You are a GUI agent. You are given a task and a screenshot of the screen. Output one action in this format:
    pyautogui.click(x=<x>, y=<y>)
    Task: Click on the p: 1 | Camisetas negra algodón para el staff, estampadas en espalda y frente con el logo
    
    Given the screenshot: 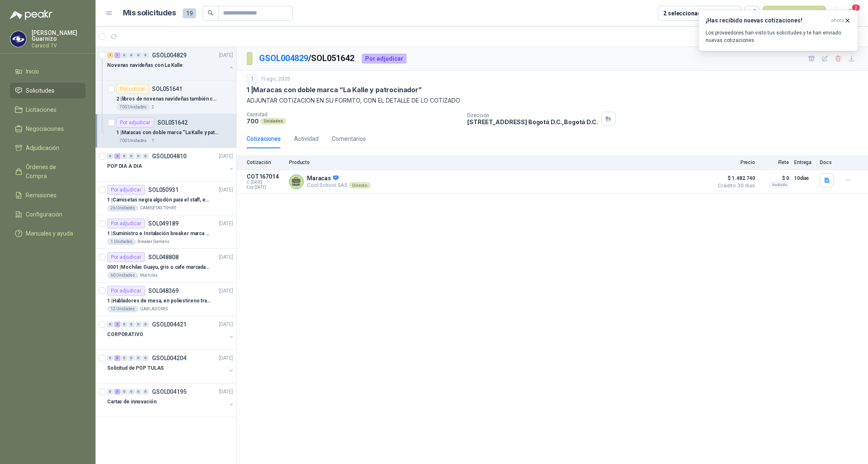 What is the action you would take?
    pyautogui.click(x=159, y=200)
    